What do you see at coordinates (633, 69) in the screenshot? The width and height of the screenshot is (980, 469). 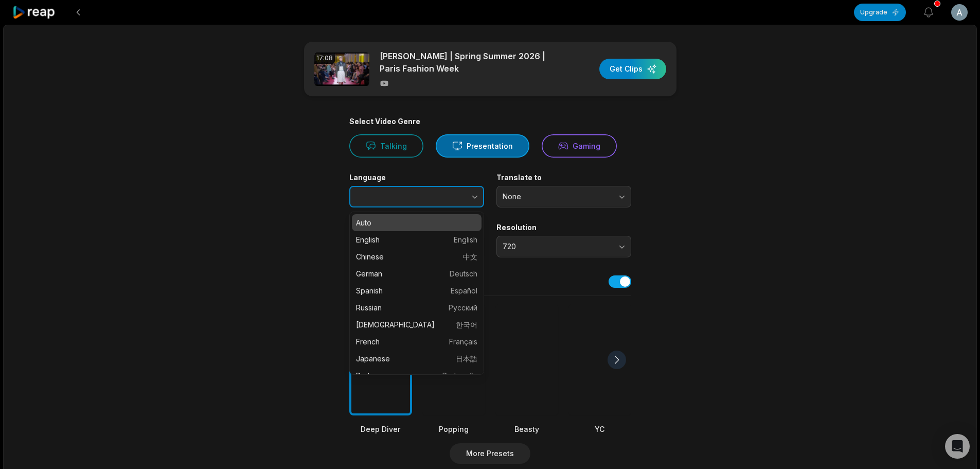 I see `button: Get Clips` at bounding box center [633, 69].